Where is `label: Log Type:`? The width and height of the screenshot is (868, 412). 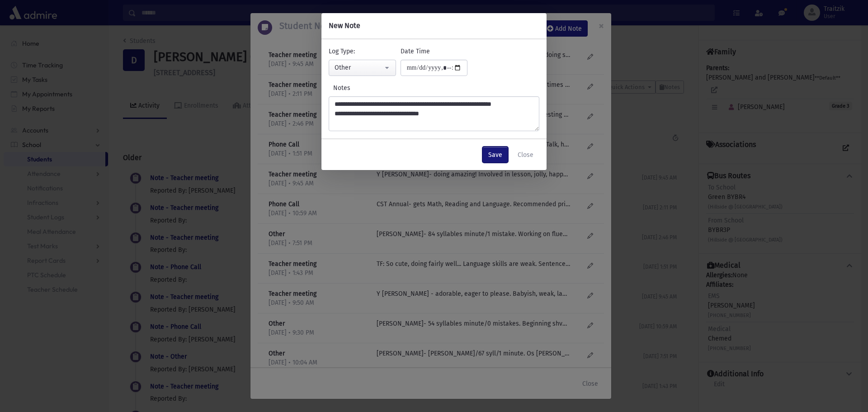
label: Log Type: is located at coordinates (342, 51).